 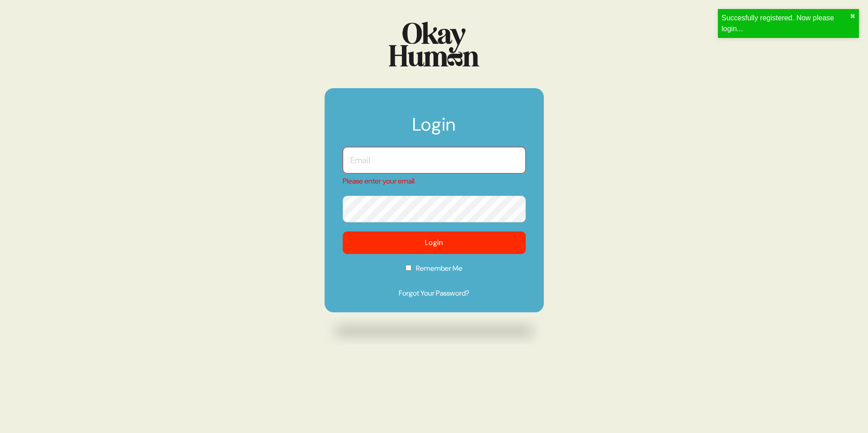 What do you see at coordinates (785, 23) in the screenshot?
I see `div: Succesfully registered. Now please login...` at bounding box center [785, 23].